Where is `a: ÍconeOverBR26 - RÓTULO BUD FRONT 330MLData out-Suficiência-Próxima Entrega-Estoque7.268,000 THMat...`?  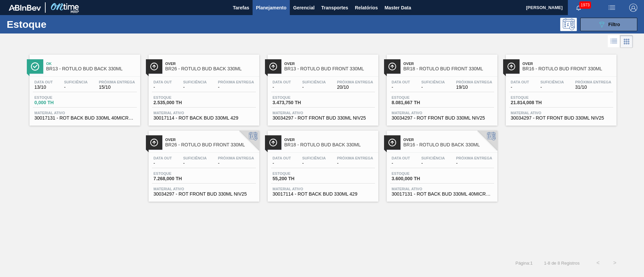
a: ÍconeOverBR26 - RÓTULO BUD FRONT 330MLData out-Suficiência-Próxima Entrega-Estoque7.268,000 THMat... is located at coordinates (203, 163).